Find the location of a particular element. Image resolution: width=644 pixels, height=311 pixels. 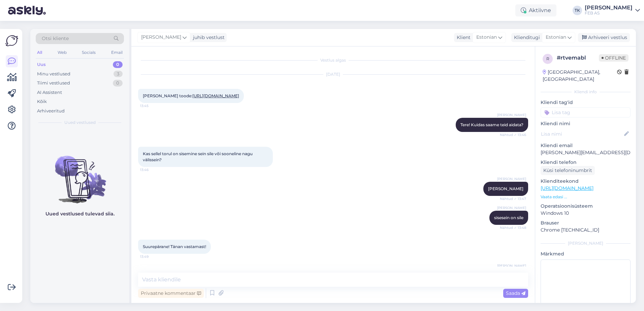

div: All is located at coordinates (40, 52).